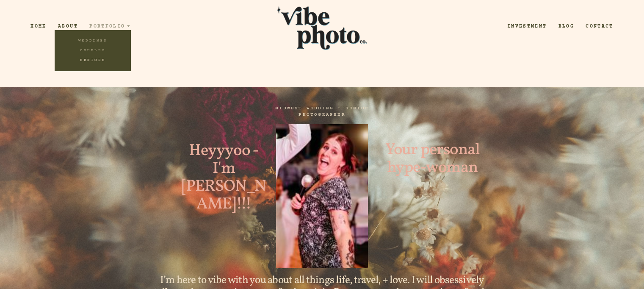  Describe the element at coordinates (68, 26) in the screenshot. I see `a: About` at that location.